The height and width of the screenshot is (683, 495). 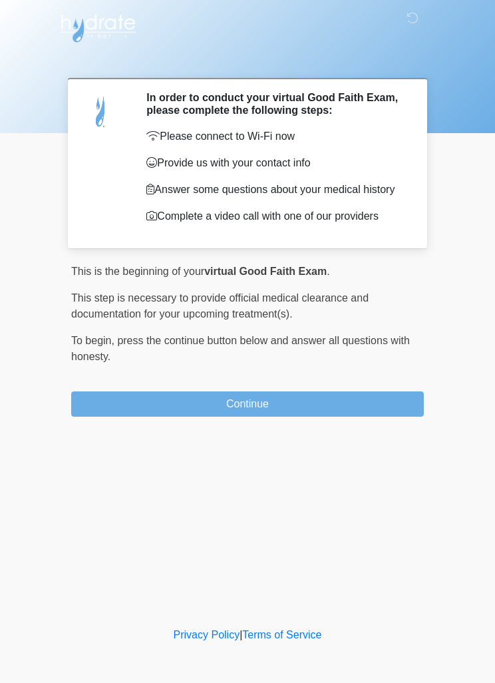 I want to click on p: Complete a video call with one of our providers, so click(x=275, y=216).